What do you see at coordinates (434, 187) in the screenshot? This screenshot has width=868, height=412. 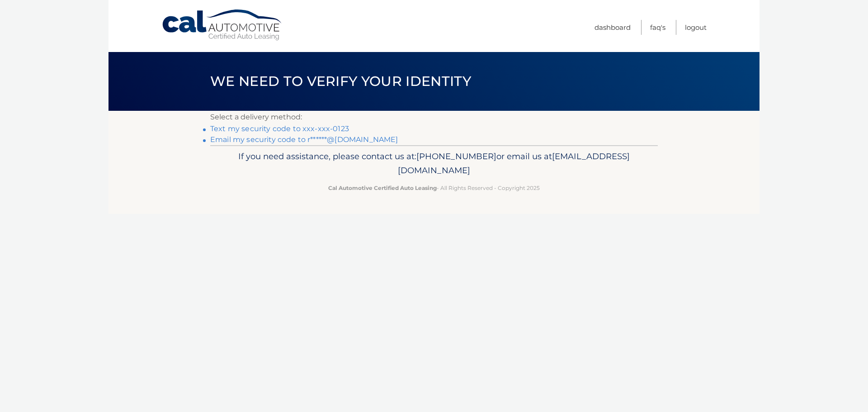 I see `p: - All Rights Reserved - Copyright 2025` at bounding box center [434, 187].